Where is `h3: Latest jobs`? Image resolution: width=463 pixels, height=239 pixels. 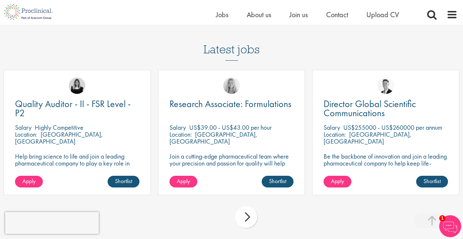 h3: Latest jobs is located at coordinates (231, 43).